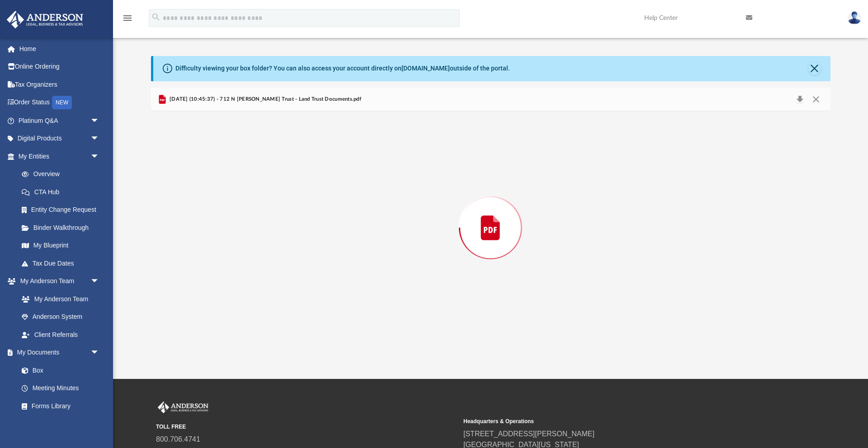 This screenshot has width=868, height=448. Describe the element at coordinates (57, 281) in the screenshot. I see `a: My Anderson Teamarrow_drop_down` at that location.